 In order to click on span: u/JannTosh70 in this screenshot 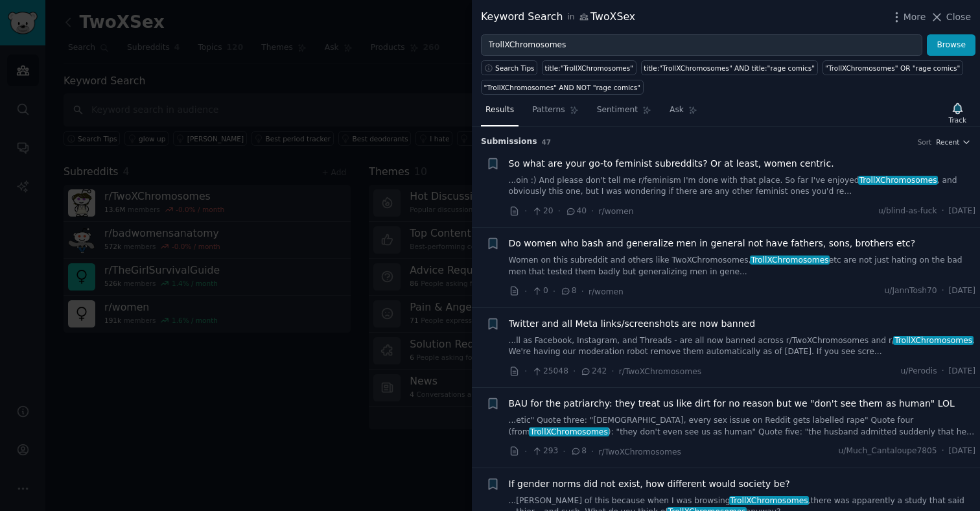, I will do `click(910, 291)`.